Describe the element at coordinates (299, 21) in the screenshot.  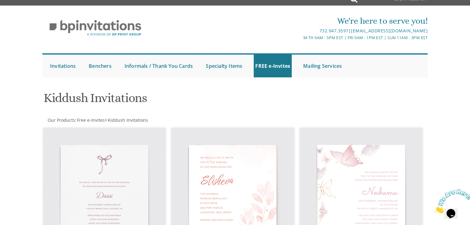
I see `div: We're here to serve you!` at that location.